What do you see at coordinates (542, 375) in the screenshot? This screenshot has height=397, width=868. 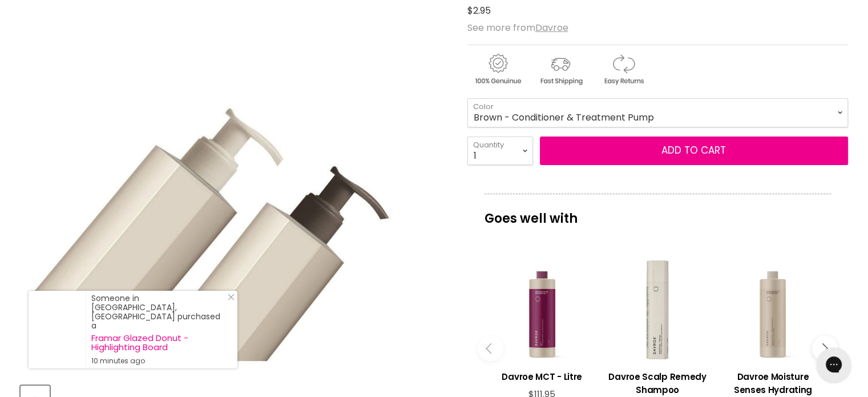 I see `a: View product:Davroe MCT - Litre` at bounding box center [542, 375].